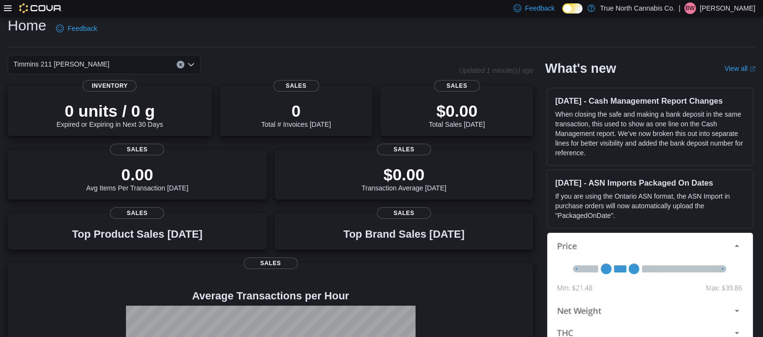 This screenshot has width=763, height=337. What do you see at coordinates (110, 115) in the screenshot?
I see `div: Expired or Expiring in Next 30 Days` at bounding box center [110, 115].